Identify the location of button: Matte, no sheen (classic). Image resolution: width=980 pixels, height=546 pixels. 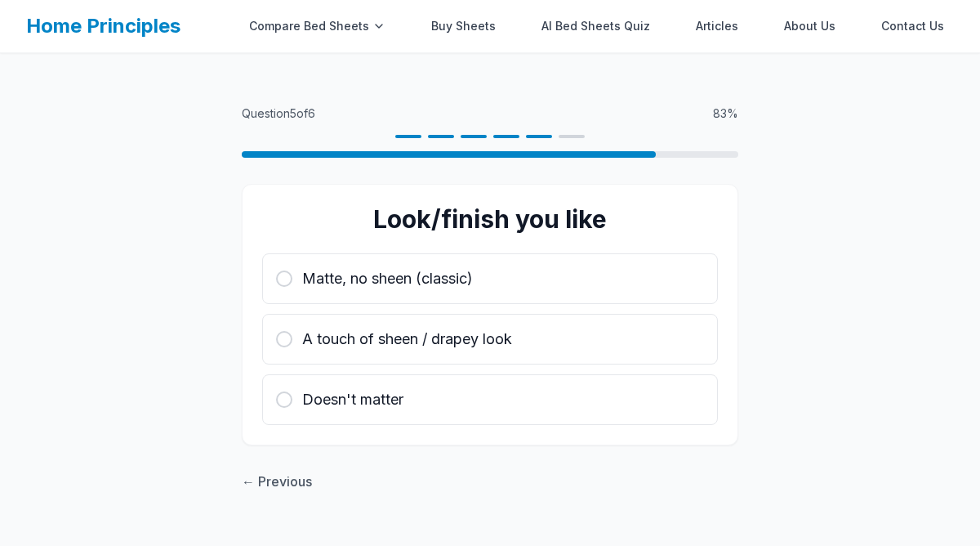
(490, 279).